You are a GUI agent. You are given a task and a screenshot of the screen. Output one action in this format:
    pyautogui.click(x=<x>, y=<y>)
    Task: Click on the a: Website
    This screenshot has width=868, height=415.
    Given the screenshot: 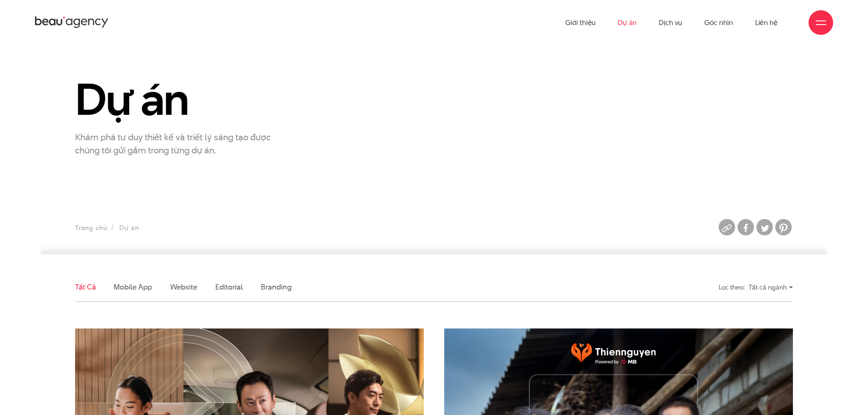 What is the action you would take?
    pyautogui.click(x=184, y=286)
    